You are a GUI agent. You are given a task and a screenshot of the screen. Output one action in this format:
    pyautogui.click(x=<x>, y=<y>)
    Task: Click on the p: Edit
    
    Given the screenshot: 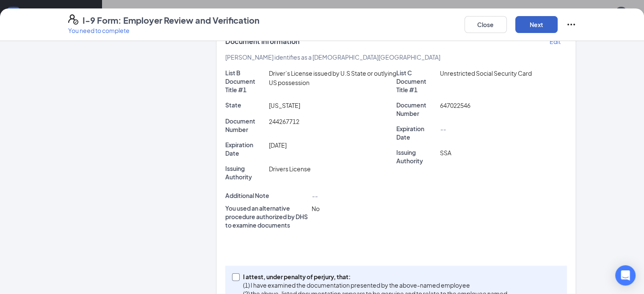 What is the action you would take?
    pyautogui.click(x=554, y=42)
    